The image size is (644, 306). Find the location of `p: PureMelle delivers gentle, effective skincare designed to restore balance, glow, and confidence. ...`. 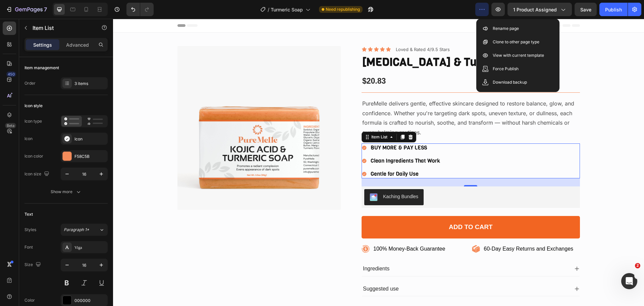

p: PureMelle delivers gentle, effective skincare designed to restore balance, glow, and confidence. ... is located at coordinates (358, 99).